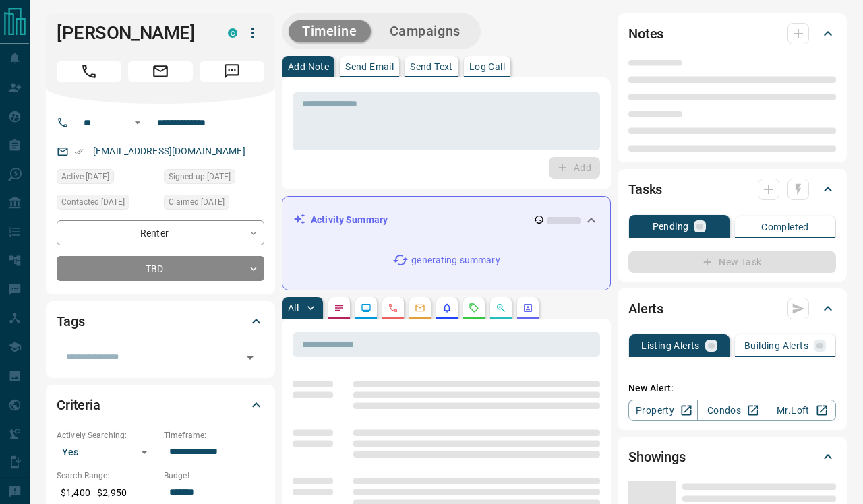  Describe the element at coordinates (106, 493) in the screenshot. I see `p: $1,400 - $2,950` at that location.